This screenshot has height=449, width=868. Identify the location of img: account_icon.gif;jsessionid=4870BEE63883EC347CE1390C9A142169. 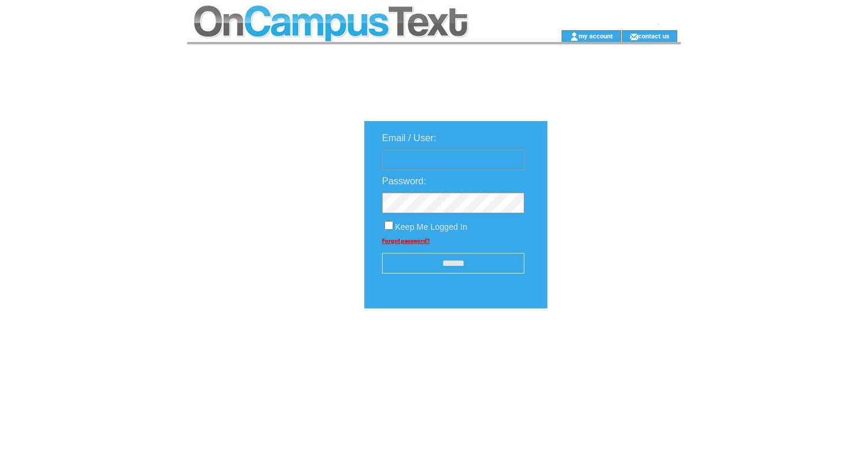
(574, 36).